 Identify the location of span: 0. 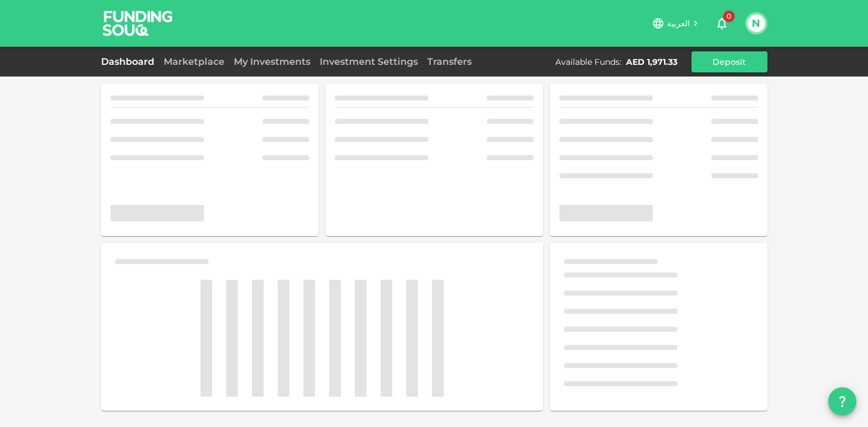
(729, 17).